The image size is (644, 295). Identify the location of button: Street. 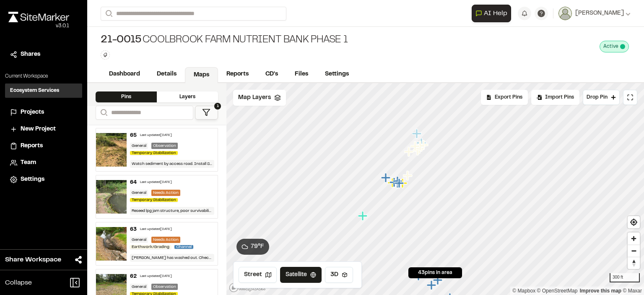
(257, 275).